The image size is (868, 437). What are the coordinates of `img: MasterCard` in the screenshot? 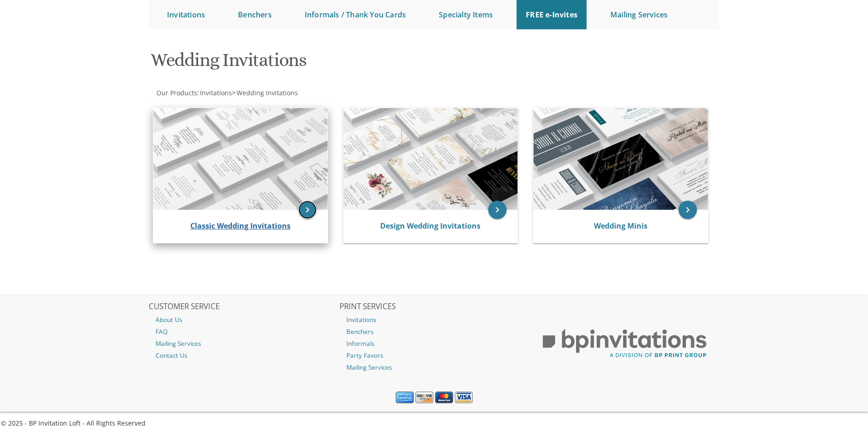 It's located at (443, 397).